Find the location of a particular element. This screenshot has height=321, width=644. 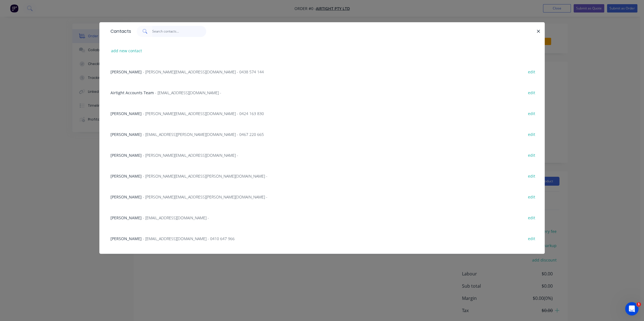

input: Search contacts... is located at coordinates (179, 31).